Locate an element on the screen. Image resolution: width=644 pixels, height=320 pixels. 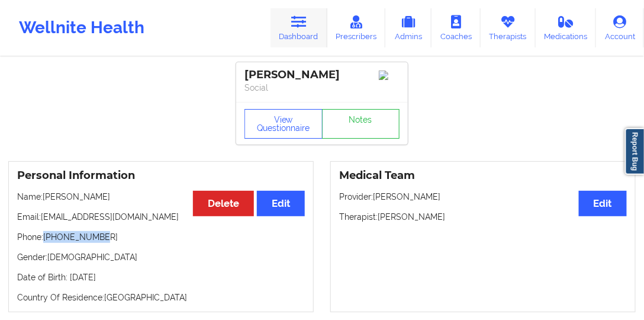
button: Delete is located at coordinates (223, 203).